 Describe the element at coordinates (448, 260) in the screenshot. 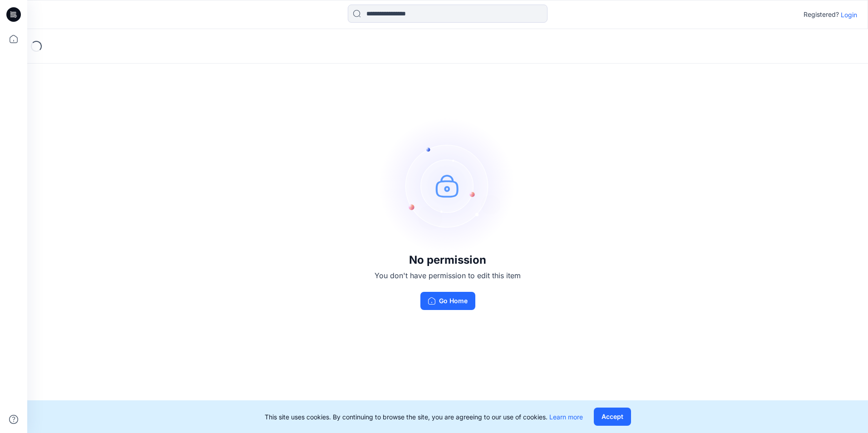

I see `h3: No permission` at that location.